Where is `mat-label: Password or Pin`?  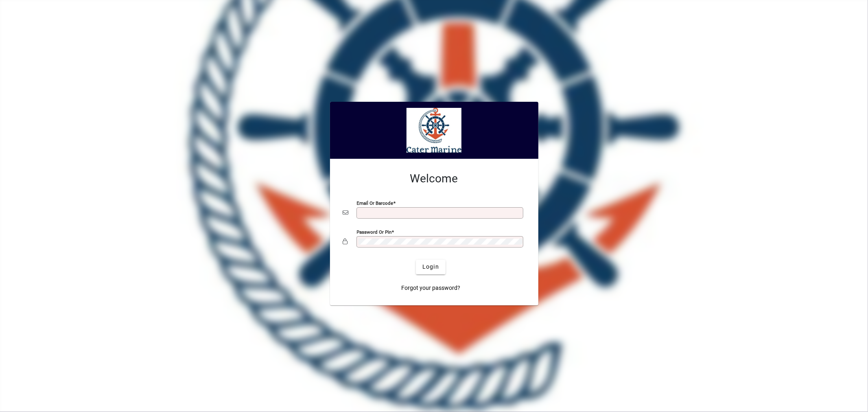
mat-label: Password or Pin is located at coordinates (374, 232).